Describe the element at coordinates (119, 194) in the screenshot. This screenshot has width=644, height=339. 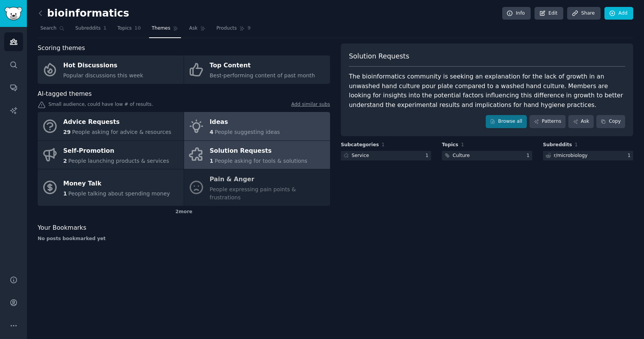
I see `span: People talking about spending money` at that location.